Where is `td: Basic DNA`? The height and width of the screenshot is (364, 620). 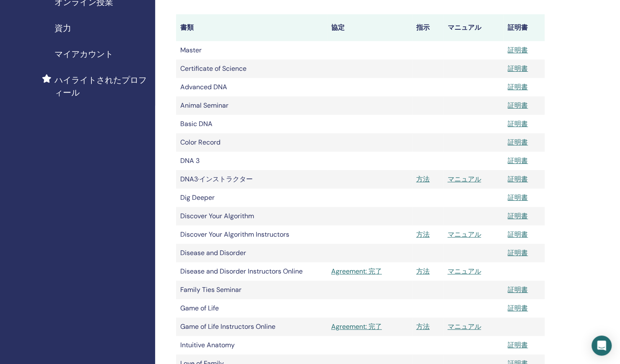 td: Basic DNA is located at coordinates (251, 124).